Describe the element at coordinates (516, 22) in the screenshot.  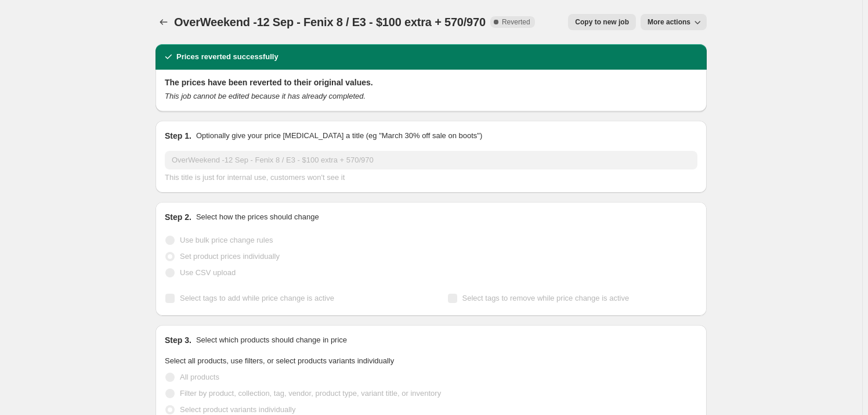
I see `span: Reverted` at that location.